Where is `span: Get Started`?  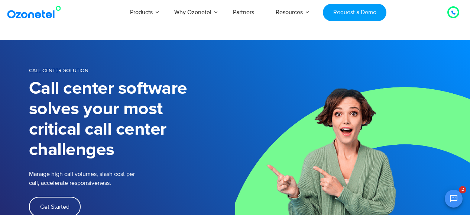
span: Get Started is located at coordinates (55, 206).